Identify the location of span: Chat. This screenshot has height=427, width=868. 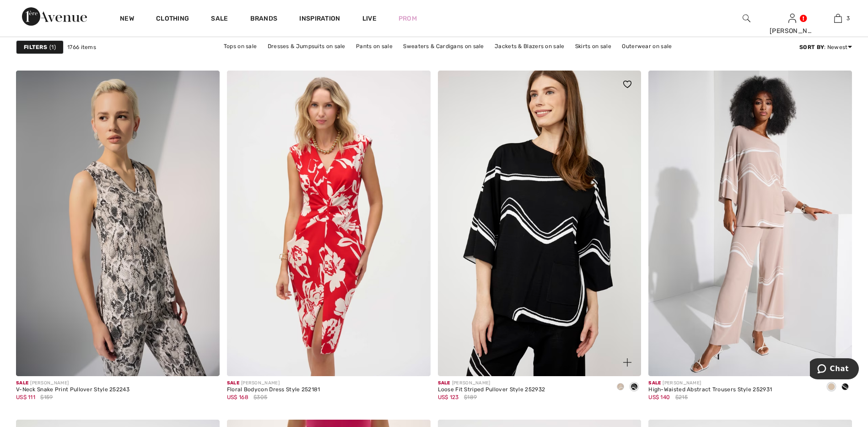
(29, 10).